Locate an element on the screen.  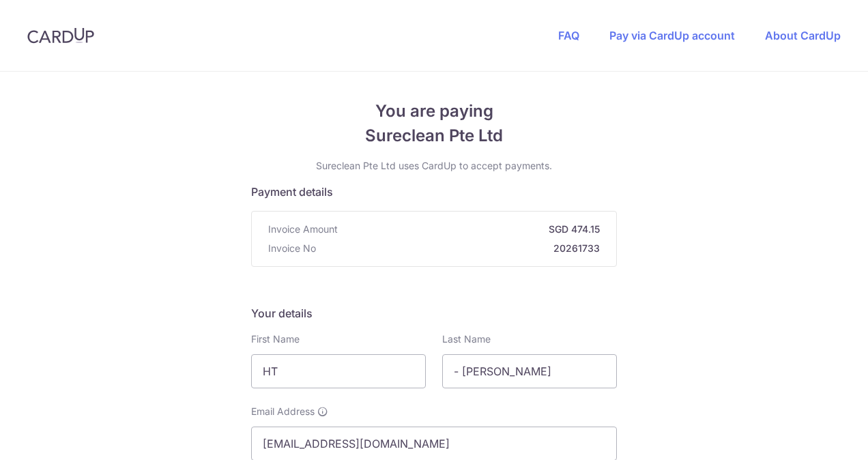
span: Email Address is located at coordinates (282, 411).